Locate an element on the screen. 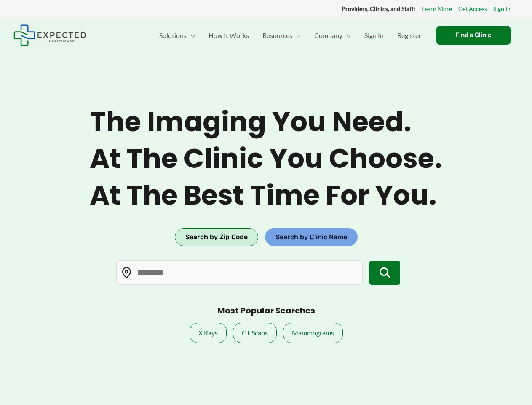 The width and height of the screenshot is (532, 405). span: At the clinic you choose. is located at coordinates (266, 158).